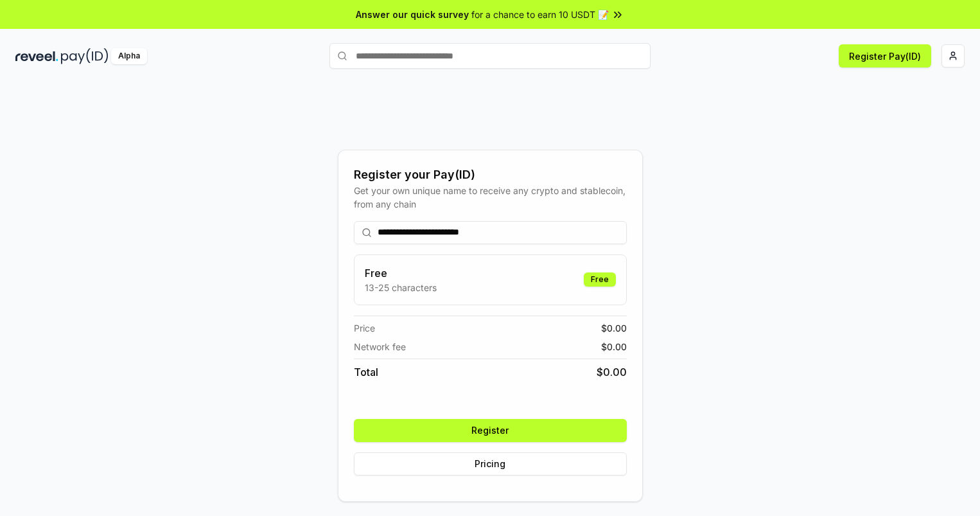 Image resolution: width=980 pixels, height=516 pixels. What do you see at coordinates (85, 56) in the screenshot?
I see `img: pay_id` at bounding box center [85, 56].